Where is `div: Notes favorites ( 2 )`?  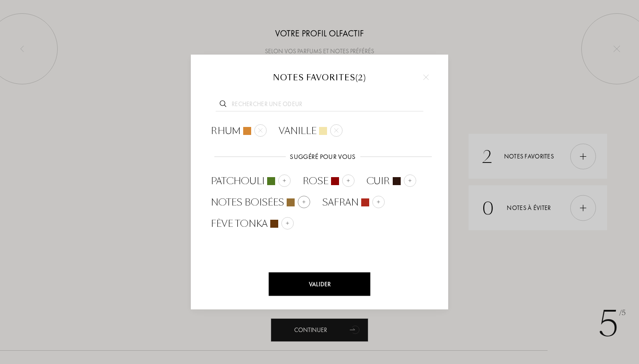 div: Notes favorites ( 2 ) is located at coordinates (320, 78).